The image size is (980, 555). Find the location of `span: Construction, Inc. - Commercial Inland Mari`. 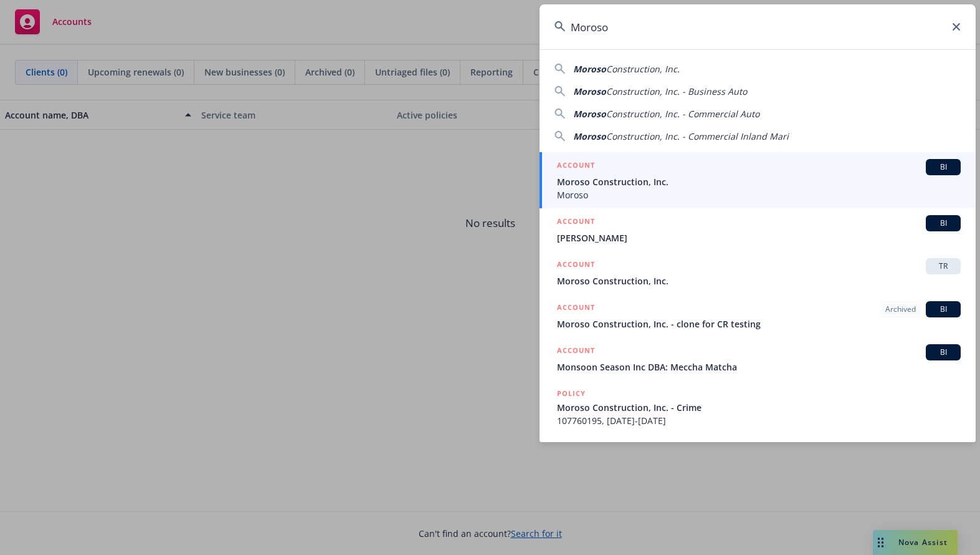

span: Construction, Inc. - Commercial Inland Mari is located at coordinates (697, 136).